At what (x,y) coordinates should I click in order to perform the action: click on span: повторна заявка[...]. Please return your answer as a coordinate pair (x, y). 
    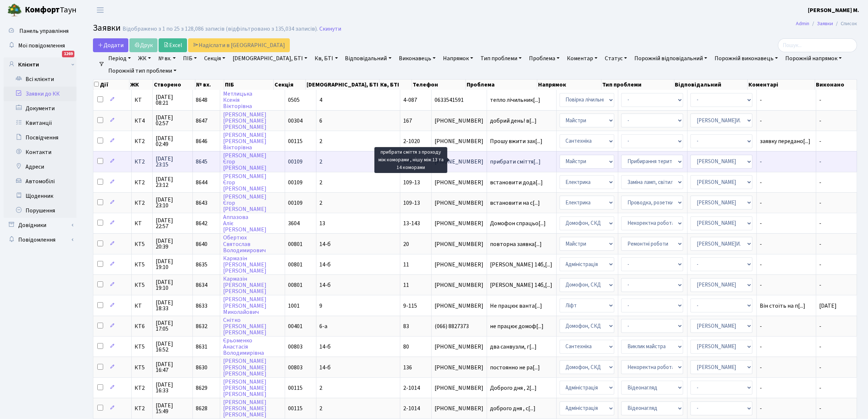
    Looking at the image, I should click on (516, 244).